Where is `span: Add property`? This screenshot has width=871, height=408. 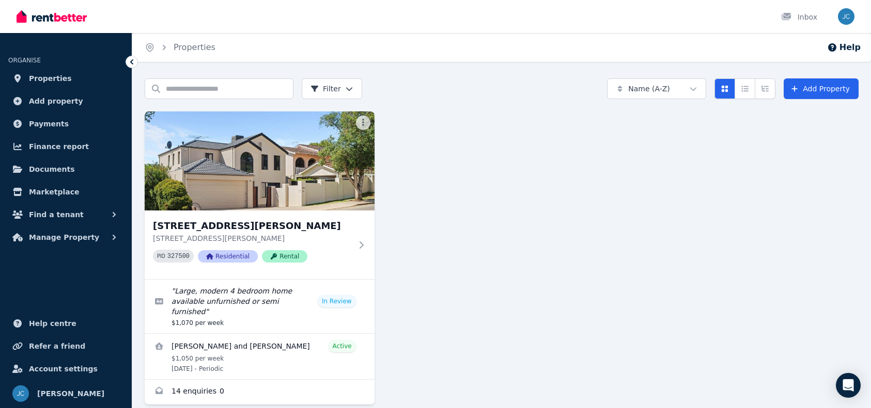 span: Add property is located at coordinates (56, 101).